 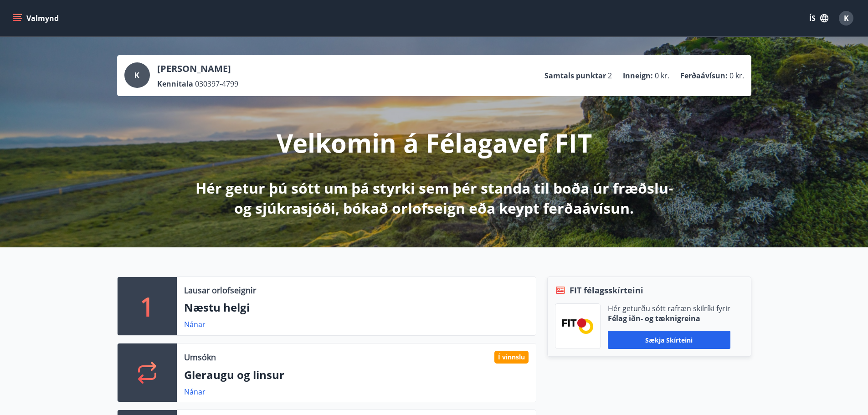 I want to click on p: Hér geturðu sótt rafræn skilríki fyrir, so click(x=669, y=308).